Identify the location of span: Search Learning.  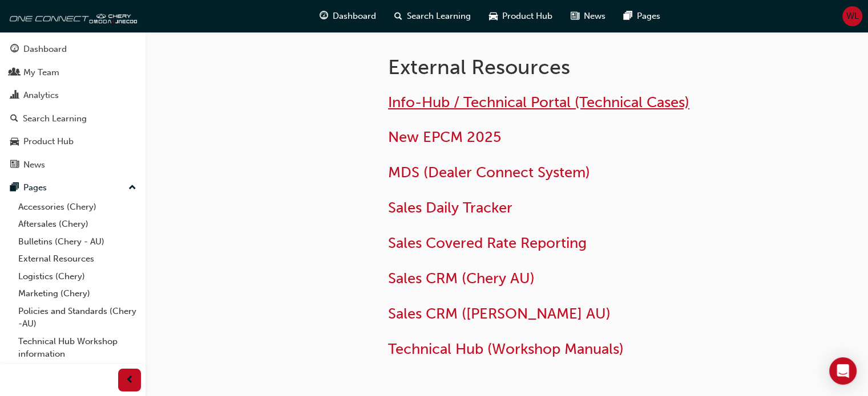
(439, 16).